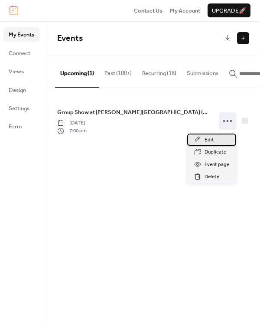  What do you see at coordinates (17, 90) in the screenshot?
I see `span: Design` at bounding box center [17, 90].